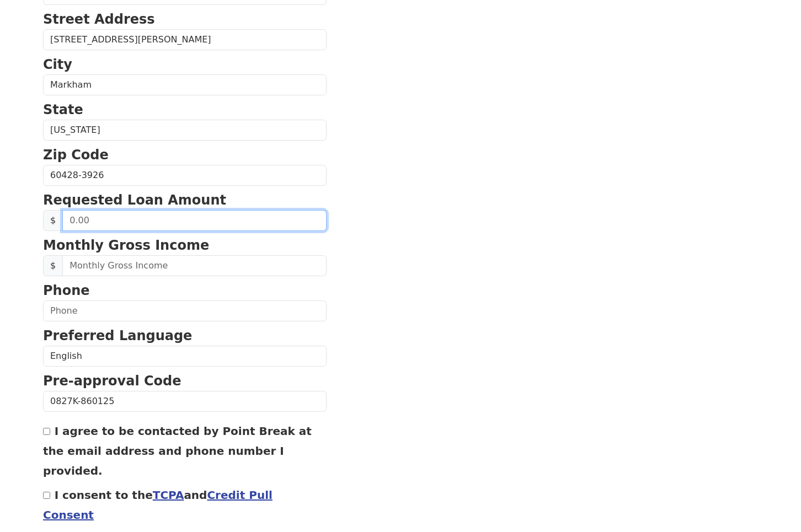  Describe the element at coordinates (185, 175) in the screenshot. I see `input: Zip Code` at that location.